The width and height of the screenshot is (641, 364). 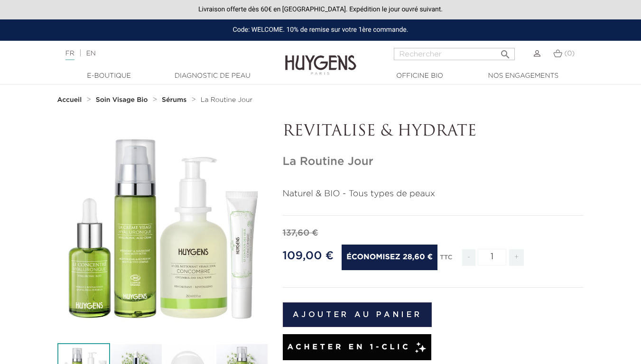 I want to click on a: E-Boutique, so click(x=109, y=76).